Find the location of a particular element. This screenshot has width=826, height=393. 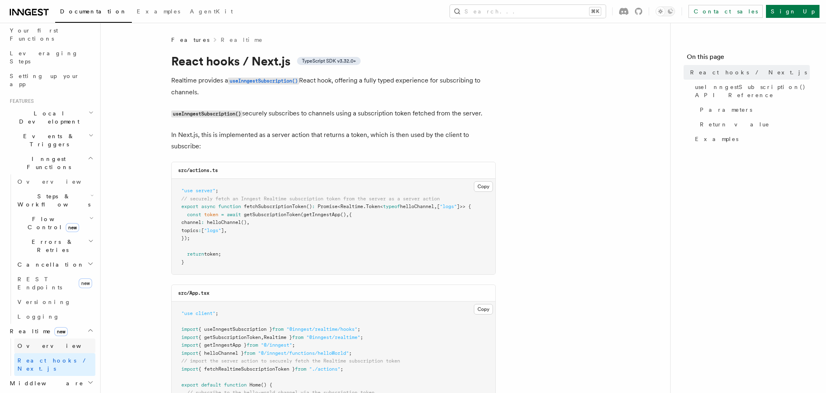

span: Features is located at coordinates (190, 40).